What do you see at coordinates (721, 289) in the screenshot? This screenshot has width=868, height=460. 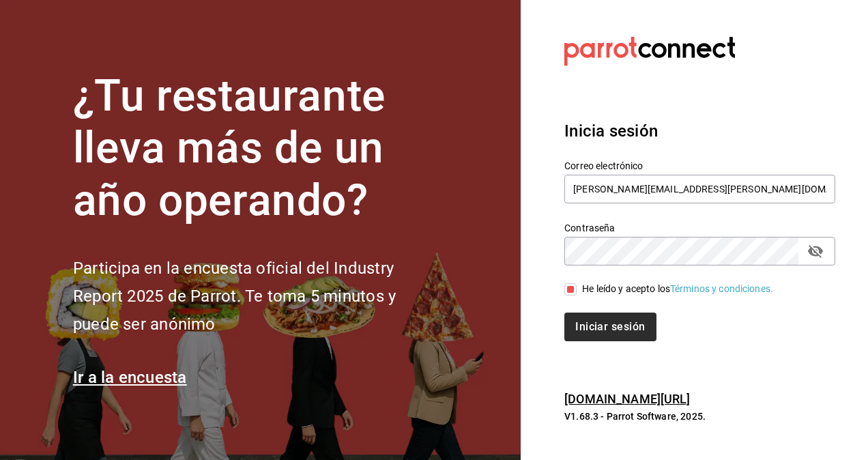 I see `a: Términos y condiciones.` at bounding box center [721, 289].